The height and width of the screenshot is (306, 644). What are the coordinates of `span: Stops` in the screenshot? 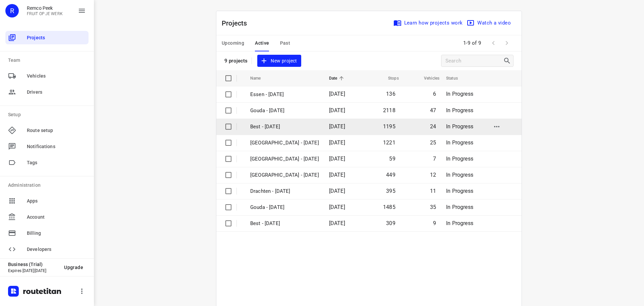 It's located at (390, 79).